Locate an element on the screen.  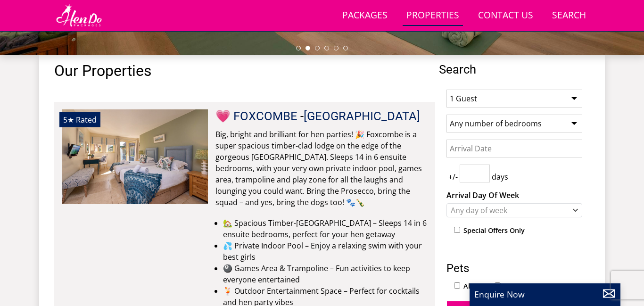
span: Search is located at coordinates (514, 69).